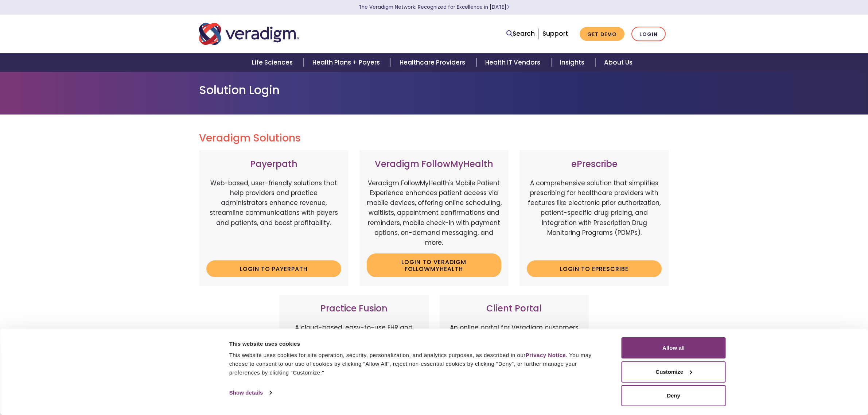 The width and height of the screenshot is (868, 415). What do you see at coordinates (273, 62) in the screenshot?
I see `a: Life Sciences` at bounding box center [273, 62].